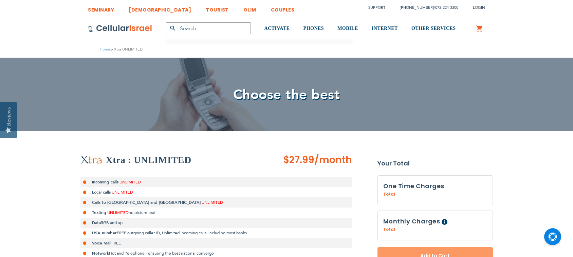  Describe the element at coordinates (333, 160) in the screenshot. I see `span: /month` at that location.